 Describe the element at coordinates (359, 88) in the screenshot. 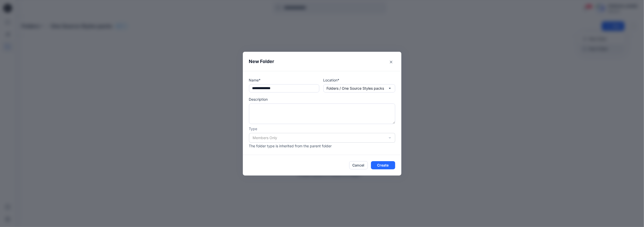

I see `button: Folders / One Source Styles packs` at that location.